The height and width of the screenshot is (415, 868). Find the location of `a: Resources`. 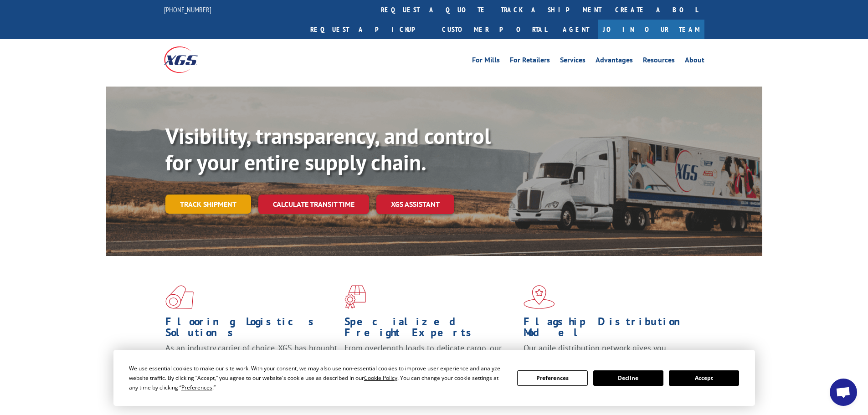

a: Resources is located at coordinates (659, 61).